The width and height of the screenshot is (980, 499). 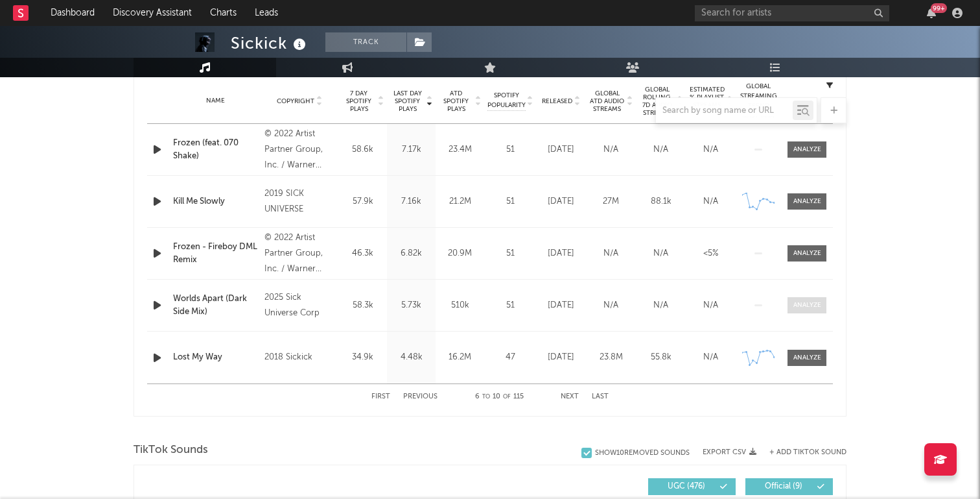 I want to click on div: 23.4M, so click(x=459, y=150).